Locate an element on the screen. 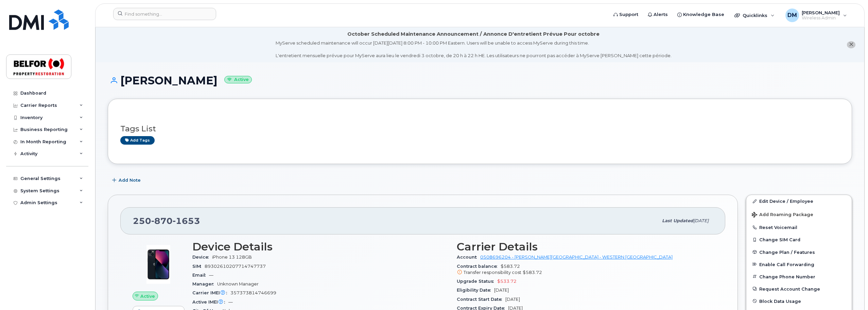  span: Change Plan / Features is located at coordinates (787, 251).